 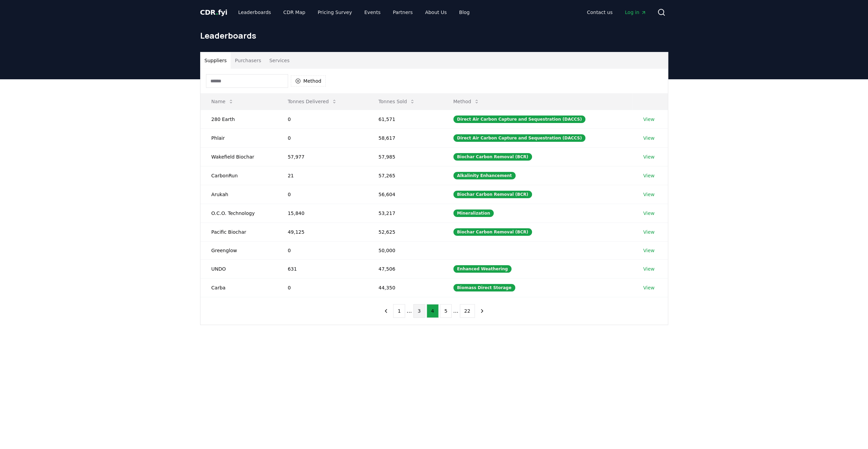 What do you see at coordinates (238, 213) in the screenshot?
I see `td: O.C.O. Technology` at bounding box center [238, 213].